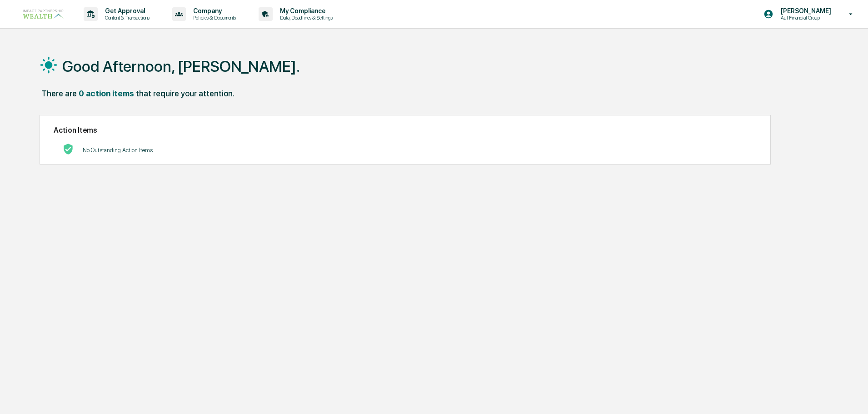 This screenshot has height=414, width=868. I want to click on img: No Actions logo, so click(68, 149).